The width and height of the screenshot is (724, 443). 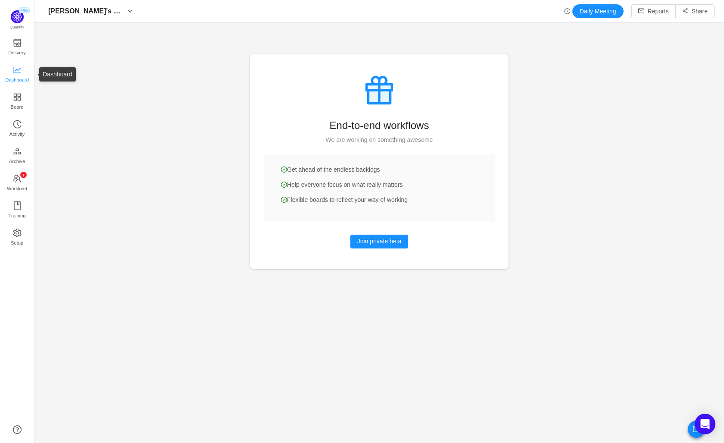 I want to click on span: Board, so click(x=17, y=107).